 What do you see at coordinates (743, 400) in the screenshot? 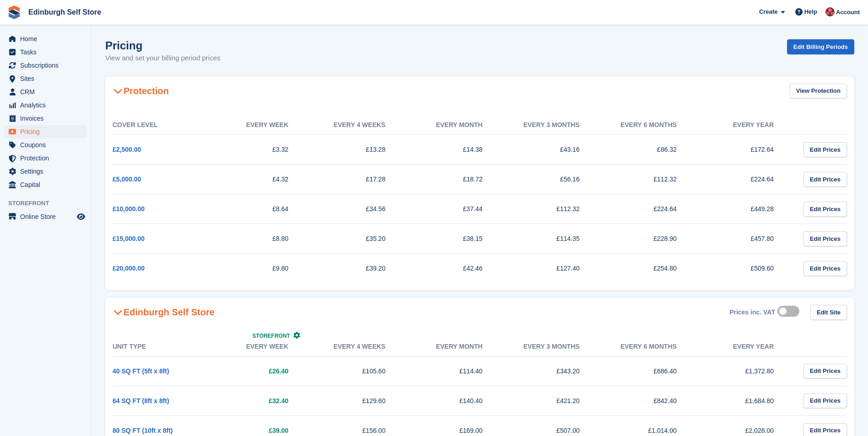
I see `td: £1,684.80` at bounding box center [743, 400].